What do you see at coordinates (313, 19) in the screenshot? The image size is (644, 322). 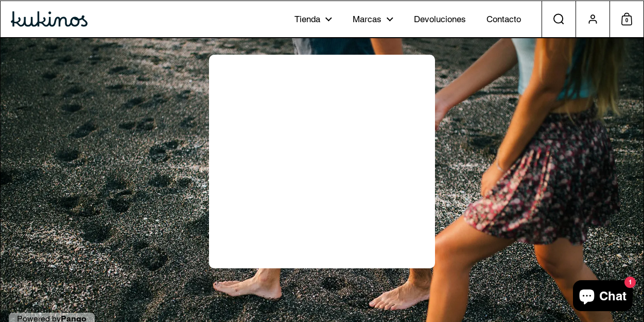 I see `a: Tienda` at bounding box center [313, 19].